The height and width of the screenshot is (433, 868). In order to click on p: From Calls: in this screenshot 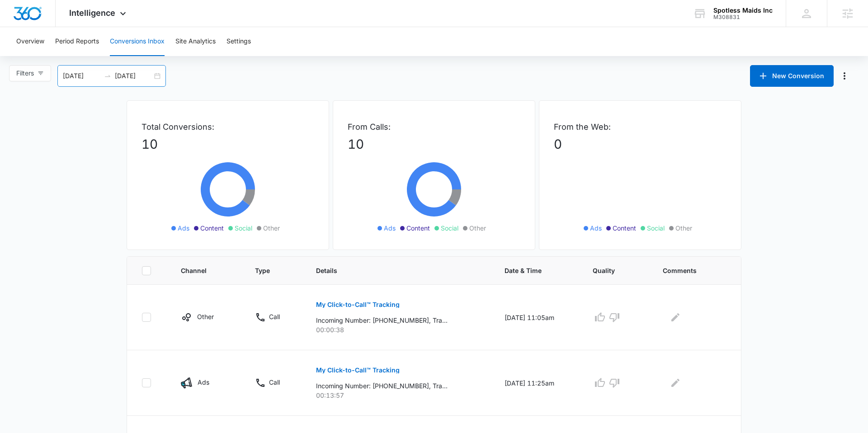, I will do `click(434, 127)`.